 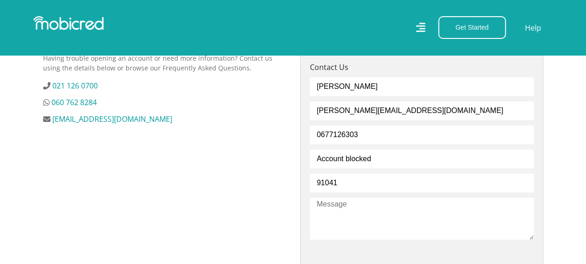 I want to click on input: Full Name, so click(x=421, y=87).